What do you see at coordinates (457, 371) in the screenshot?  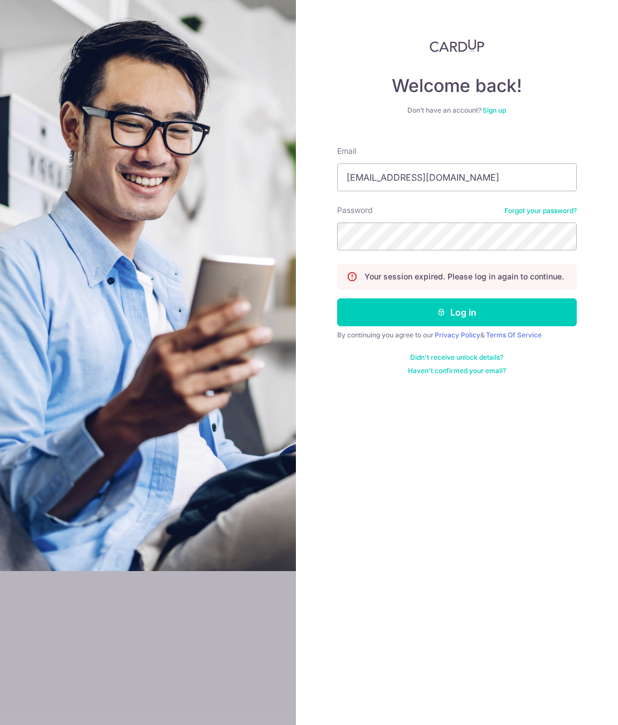 I see `a: Haven't confirmed your email?` at bounding box center [457, 371].